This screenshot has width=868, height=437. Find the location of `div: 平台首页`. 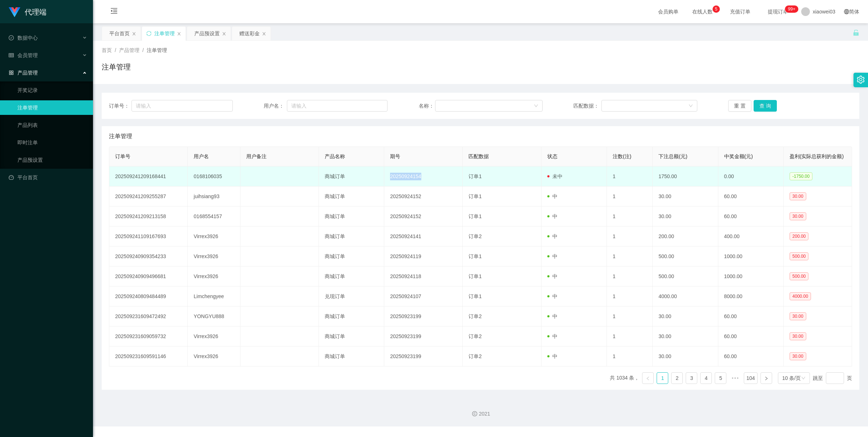

div: 平台首页 is located at coordinates (119, 34).